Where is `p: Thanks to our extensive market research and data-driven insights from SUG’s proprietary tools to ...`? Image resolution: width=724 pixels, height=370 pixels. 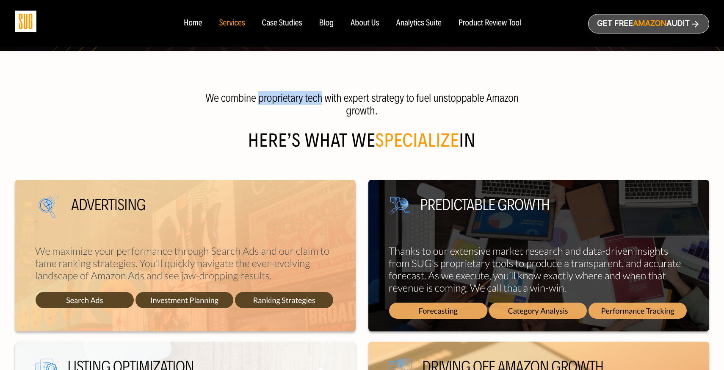 p: Thanks to our extensive market research and data-driven insights from SUG’s proprietary tools to ... is located at coordinates (539, 269).